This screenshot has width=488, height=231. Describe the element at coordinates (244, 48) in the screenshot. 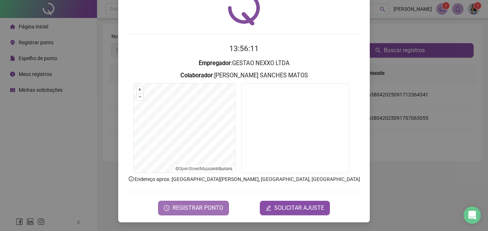

I see `time: 13:56:11` at that location.